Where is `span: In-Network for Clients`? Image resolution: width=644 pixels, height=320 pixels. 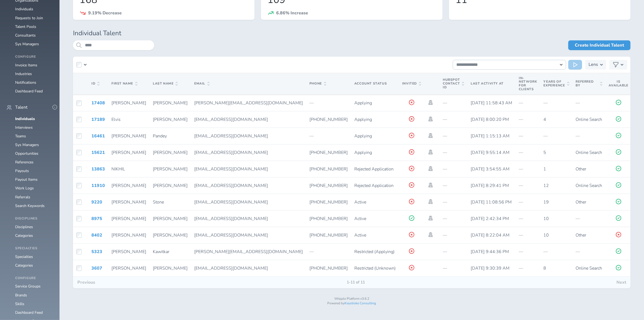
span: In-Network for Clients is located at coordinates (528, 83).